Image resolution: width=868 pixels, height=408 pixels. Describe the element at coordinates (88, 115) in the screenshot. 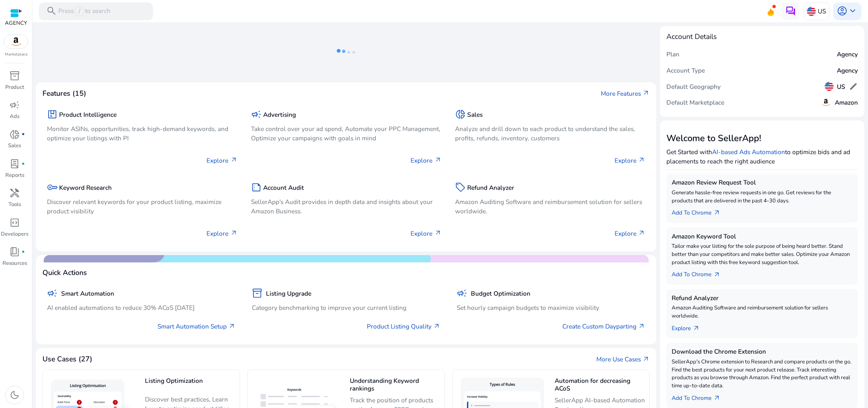

I see `h5: Product Intelligence` at that location.